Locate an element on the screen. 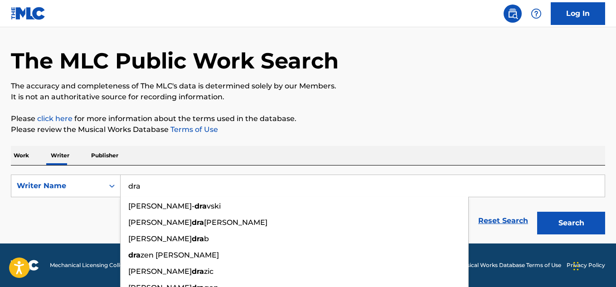  p: Publisher is located at coordinates (105, 156).